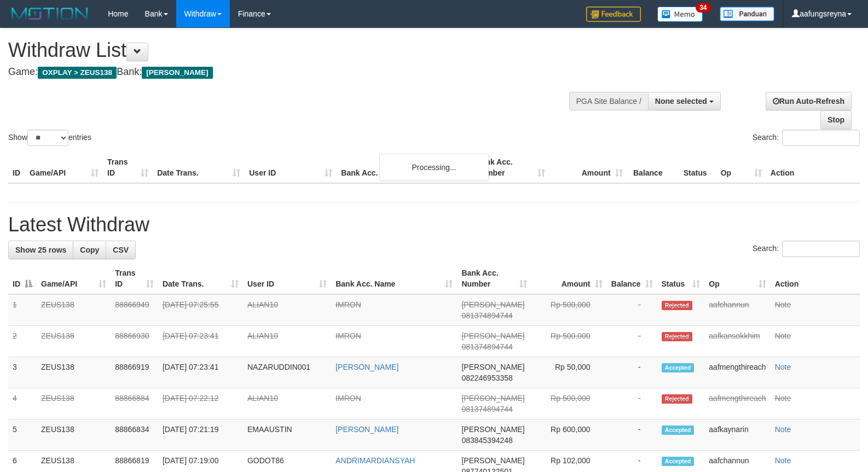  Describe the element at coordinates (77, 73) in the screenshot. I see `span: OXPLAY > ZEUS138` at that location.